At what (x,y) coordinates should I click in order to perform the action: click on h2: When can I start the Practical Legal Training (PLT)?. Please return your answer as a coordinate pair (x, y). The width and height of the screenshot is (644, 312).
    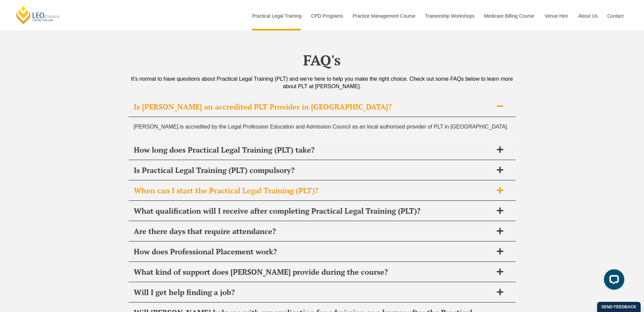
    Looking at the image, I should click on (313, 190).